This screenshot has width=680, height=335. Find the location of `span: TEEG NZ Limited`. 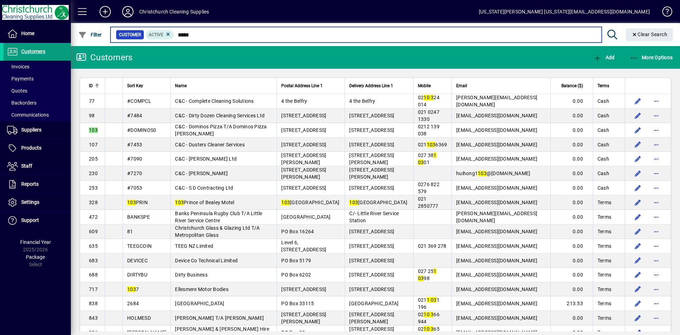

span: TEEG NZ Limited is located at coordinates (194, 246).